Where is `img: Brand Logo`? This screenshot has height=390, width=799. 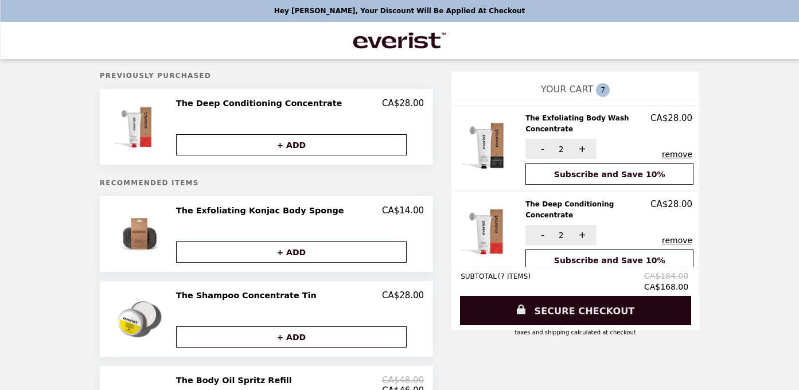
img: Brand Logo is located at coordinates (400, 40).